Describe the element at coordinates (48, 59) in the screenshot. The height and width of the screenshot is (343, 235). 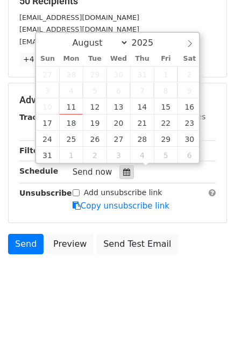
I see `span: Sun` at that location.